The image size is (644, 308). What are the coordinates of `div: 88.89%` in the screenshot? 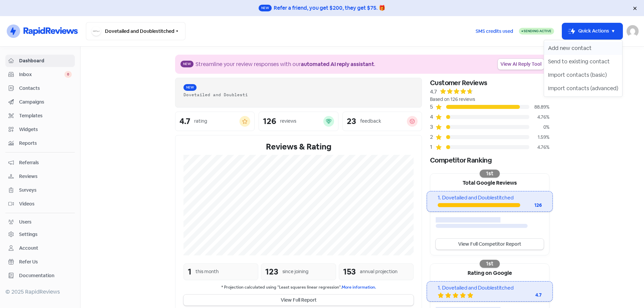 It's located at (539, 107).